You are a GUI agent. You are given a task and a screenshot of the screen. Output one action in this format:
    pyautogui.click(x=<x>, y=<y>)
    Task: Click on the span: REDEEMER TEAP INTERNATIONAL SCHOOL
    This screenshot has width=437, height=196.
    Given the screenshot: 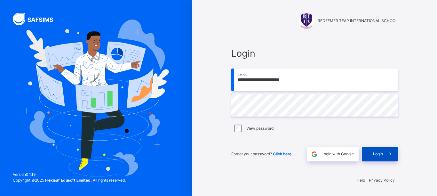 What is the action you would take?
    pyautogui.click(x=358, y=21)
    